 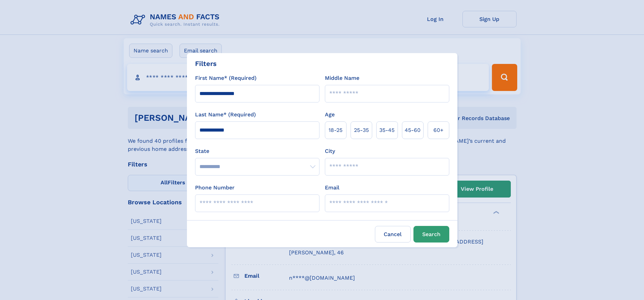 I want to click on label: Middle Name, so click(x=342, y=78).